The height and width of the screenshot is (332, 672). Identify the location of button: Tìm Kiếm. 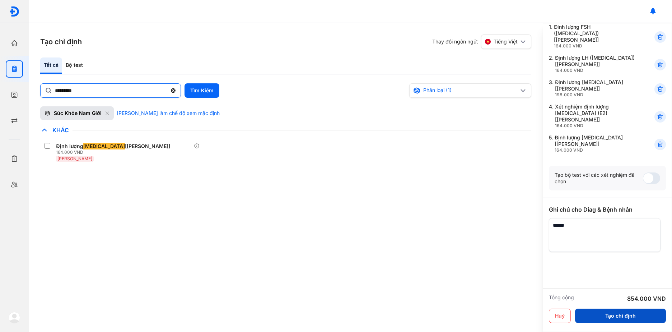
(202, 91).